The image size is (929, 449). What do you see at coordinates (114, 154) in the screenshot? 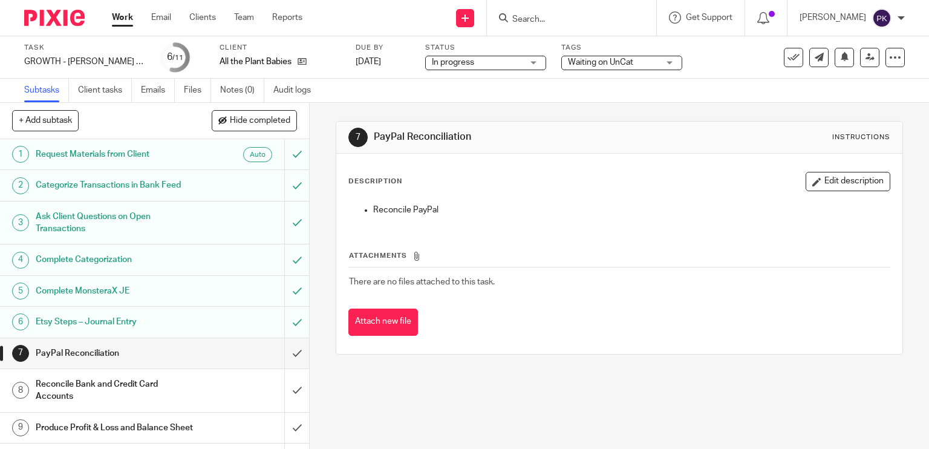
I see `h1: Request Materials from Client` at bounding box center [114, 154].